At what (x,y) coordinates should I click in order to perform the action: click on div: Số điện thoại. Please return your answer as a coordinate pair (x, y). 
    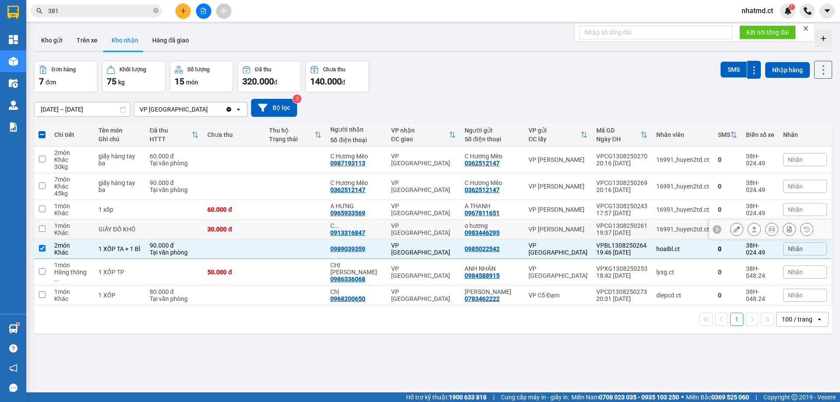
    Looking at the image, I should click on (492, 139).